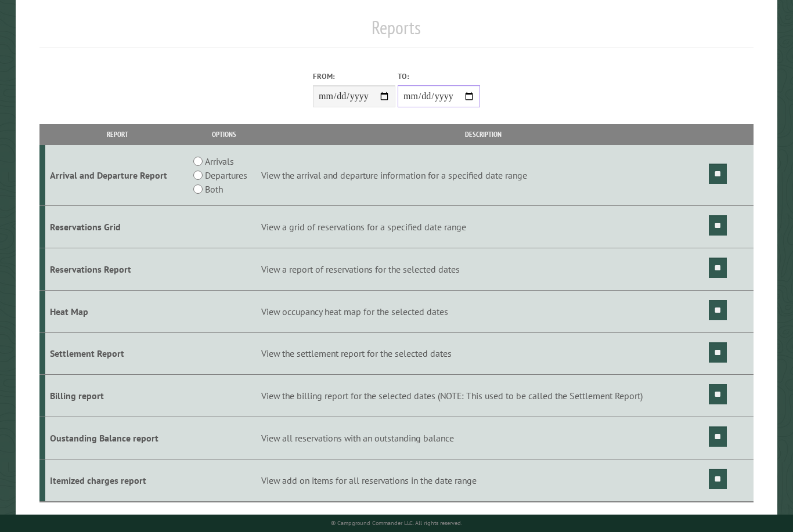 The width and height of the screenshot is (793, 532). Describe the element at coordinates (117, 396) in the screenshot. I see `td: Billing report` at that location.